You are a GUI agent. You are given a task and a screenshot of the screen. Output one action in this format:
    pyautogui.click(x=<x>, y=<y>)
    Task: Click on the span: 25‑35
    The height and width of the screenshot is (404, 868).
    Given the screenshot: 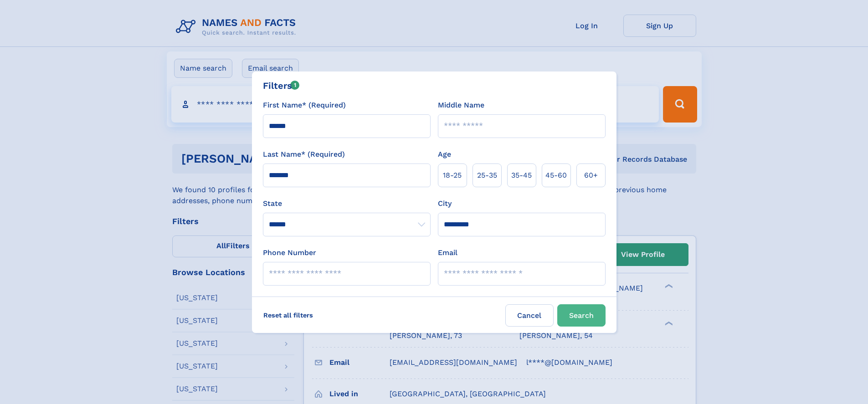 What is the action you would take?
    pyautogui.click(x=487, y=176)
    